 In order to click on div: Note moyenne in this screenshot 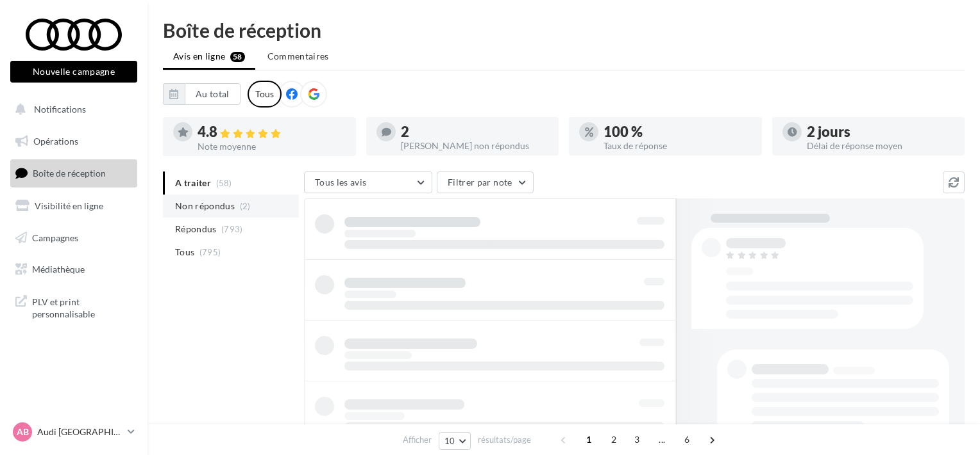, I will do `click(271, 147)`.